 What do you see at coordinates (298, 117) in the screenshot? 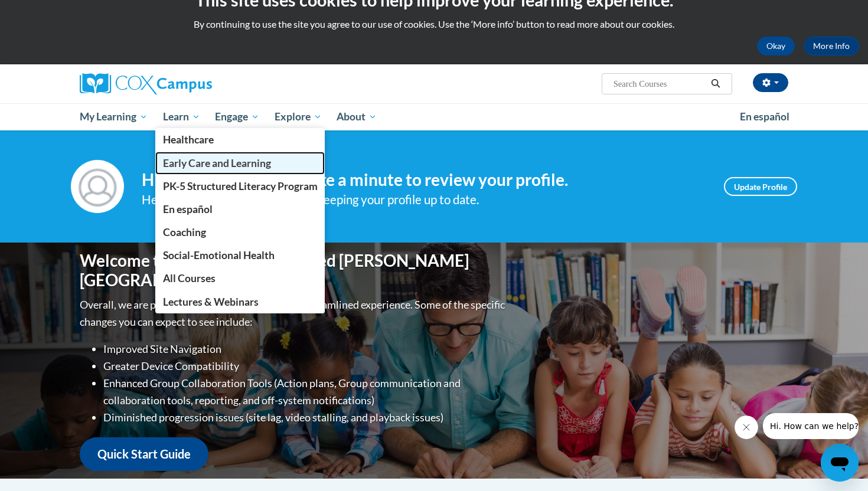
I see `span: Explore` at bounding box center [298, 117].